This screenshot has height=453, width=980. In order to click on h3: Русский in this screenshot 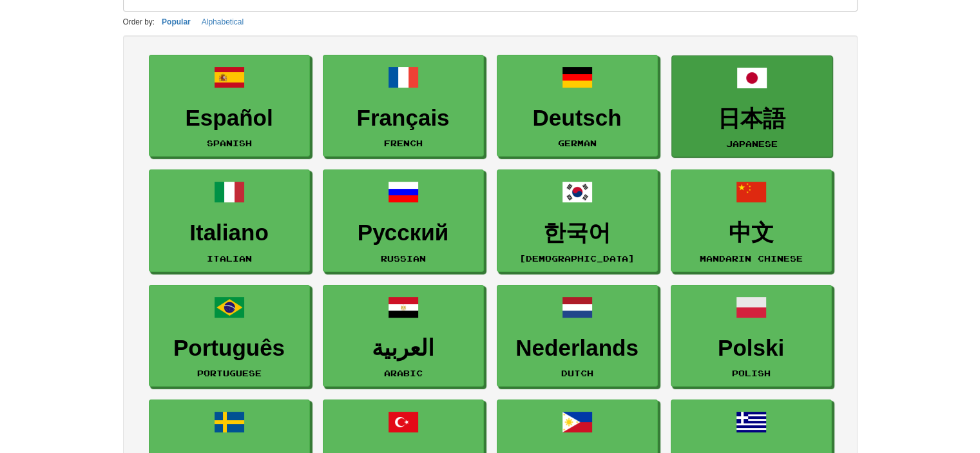, I will do `click(404, 233)`.